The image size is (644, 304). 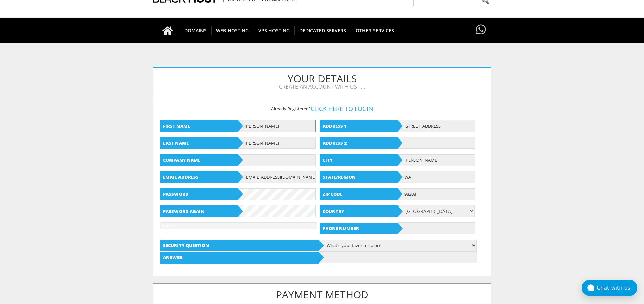 What do you see at coordinates (195, 30) in the screenshot?
I see `a: DOMAINS` at bounding box center [195, 30].